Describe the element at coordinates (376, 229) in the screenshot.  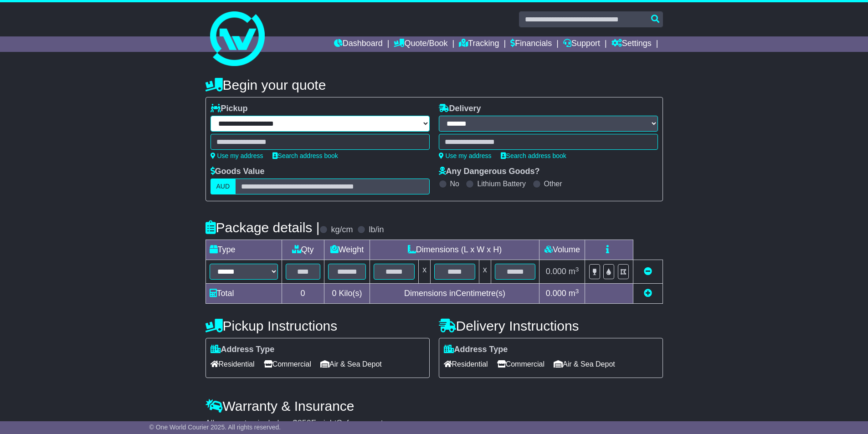
I see `label: lb/in` at that location.